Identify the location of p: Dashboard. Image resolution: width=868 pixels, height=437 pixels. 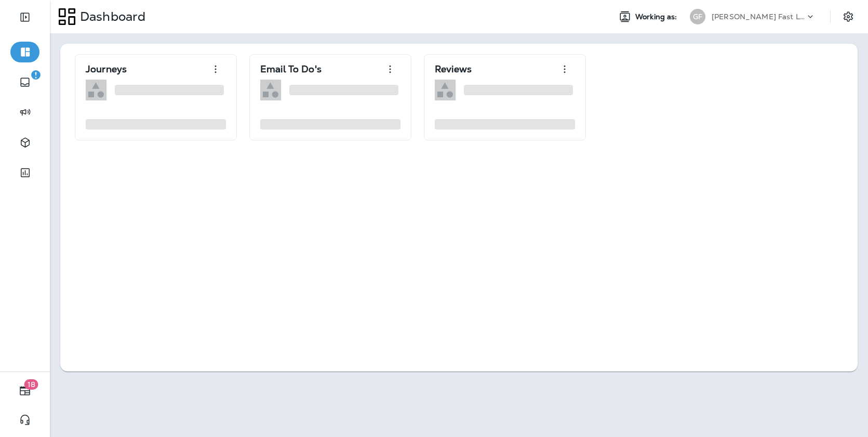
(111, 17).